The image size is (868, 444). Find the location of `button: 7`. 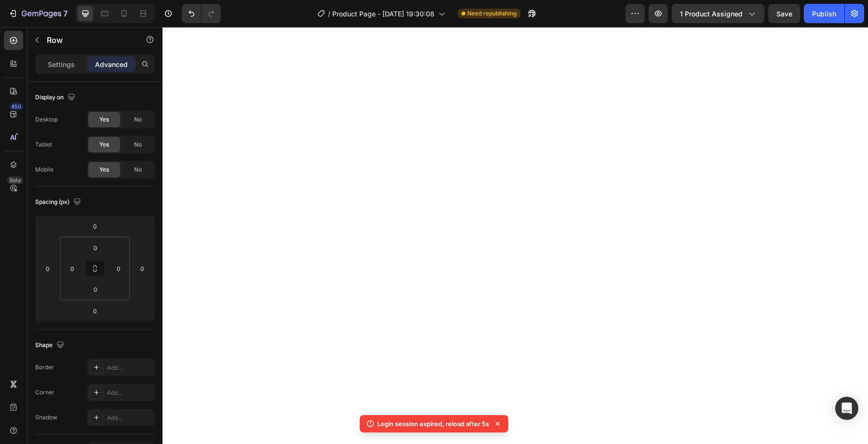

button: 7 is located at coordinates (38, 14).